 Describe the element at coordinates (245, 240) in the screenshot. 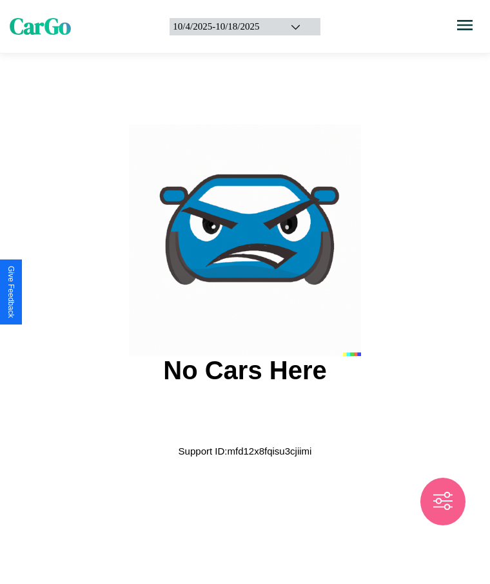

I see `img: car` at that location.